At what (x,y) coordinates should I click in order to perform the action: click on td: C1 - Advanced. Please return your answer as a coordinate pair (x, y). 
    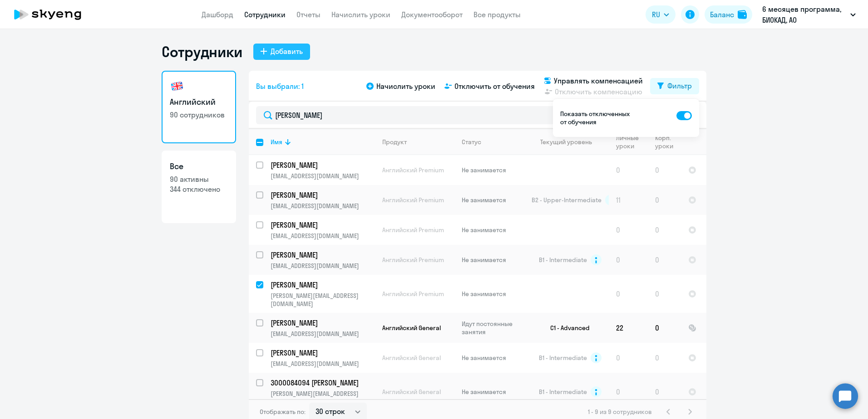
    Looking at the image, I should click on (567, 328).